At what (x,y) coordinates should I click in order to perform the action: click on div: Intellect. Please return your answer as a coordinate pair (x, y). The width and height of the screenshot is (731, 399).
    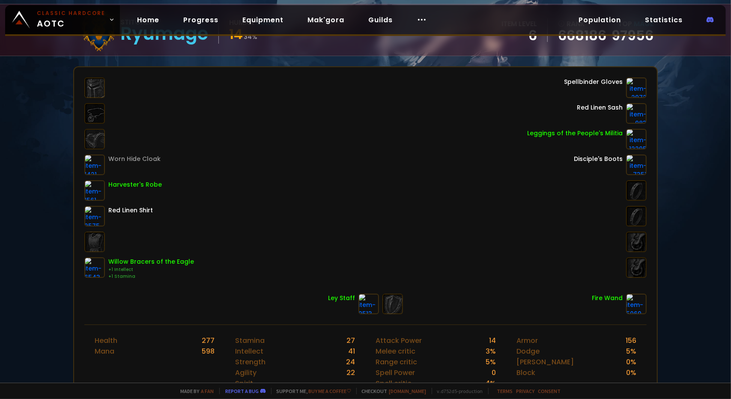
    Looking at the image, I should click on (249, 351).